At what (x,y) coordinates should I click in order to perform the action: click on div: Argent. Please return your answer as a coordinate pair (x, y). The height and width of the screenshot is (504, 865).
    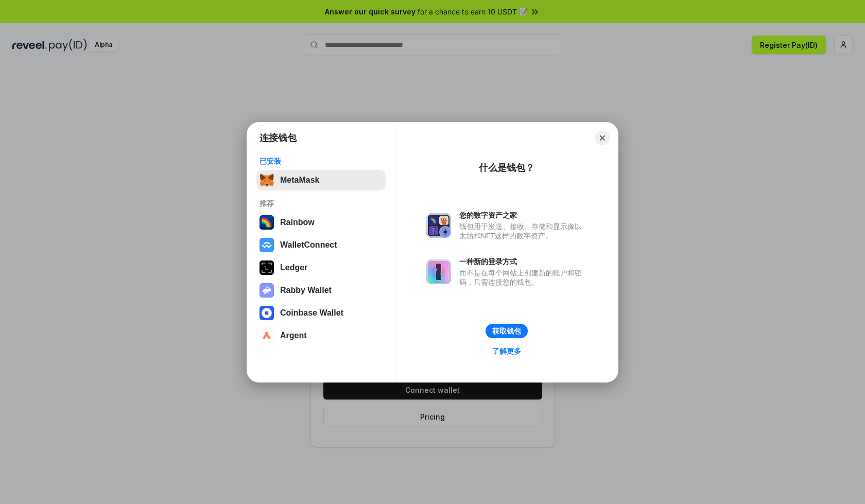
    Looking at the image, I should click on (294, 336).